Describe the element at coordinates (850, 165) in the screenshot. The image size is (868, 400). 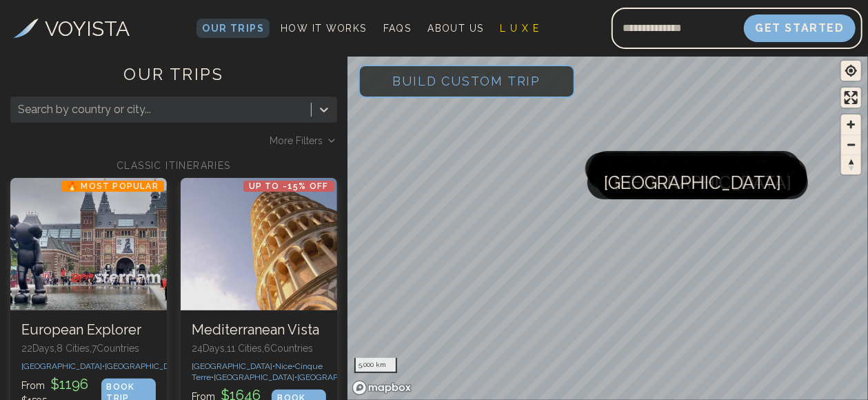
I see `span: Reset bearing to north` at that location.